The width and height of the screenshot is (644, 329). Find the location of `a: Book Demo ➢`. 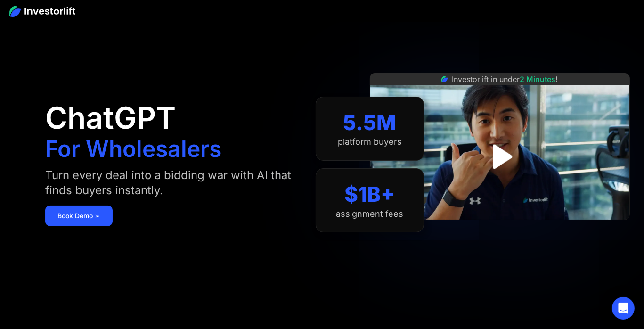

a: Book Demo ➢ is located at coordinates (79, 216).